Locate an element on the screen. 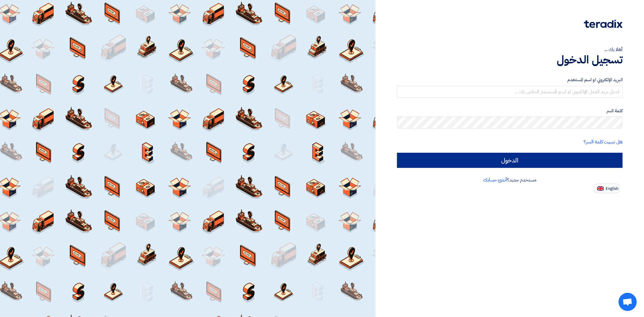 This screenshot has width=644, height=317. button: English is located at coordinates (606, 189).